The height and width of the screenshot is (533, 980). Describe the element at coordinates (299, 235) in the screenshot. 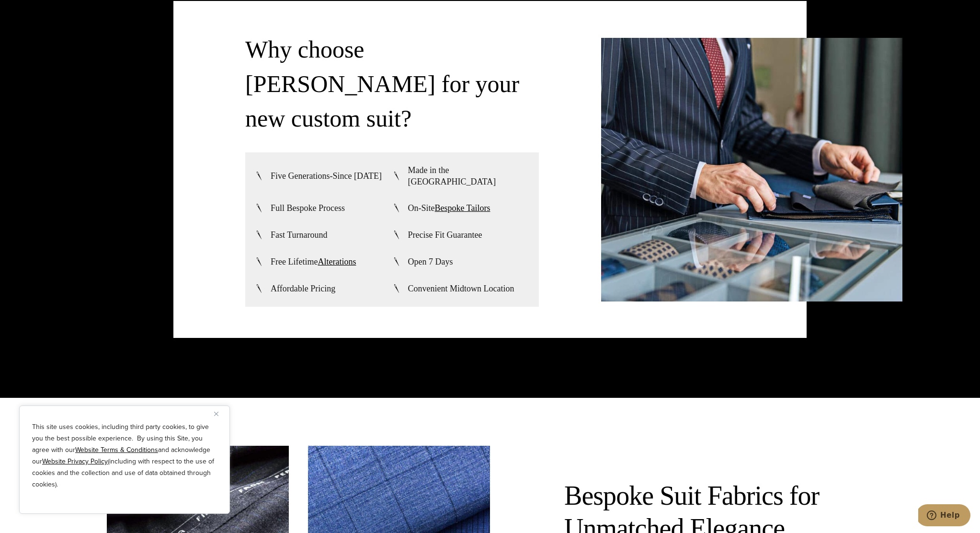

I see `span: Fast Turnaround` at that location.